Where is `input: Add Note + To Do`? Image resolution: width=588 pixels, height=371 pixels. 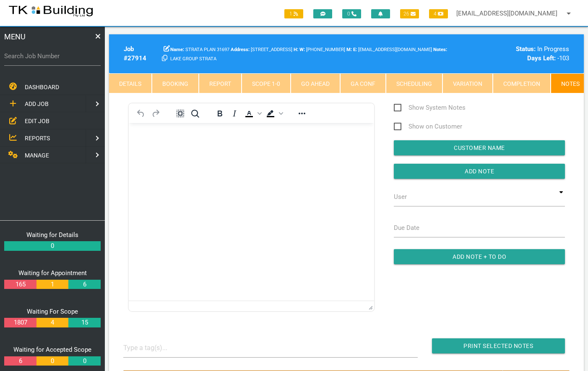
input: Add Note + To Do is located at coordinates (479, 257).